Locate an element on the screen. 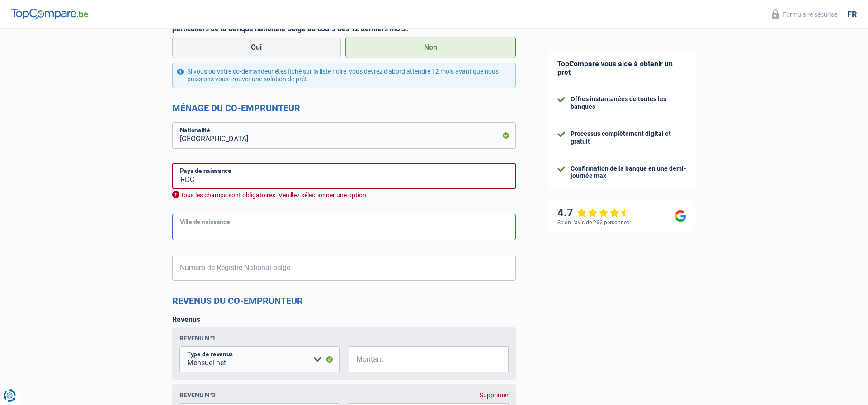 Image resolution: width=868 pixels, height=405 pixels. div: Supprimer is located at coordinates (494, 395).